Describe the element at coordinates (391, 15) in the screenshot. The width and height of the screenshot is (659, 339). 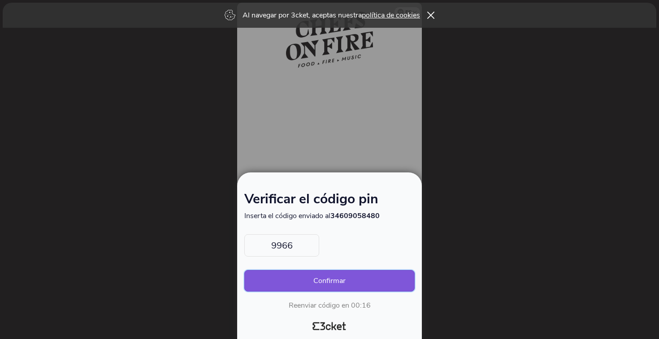
I see `a: política de cookies` at that location.